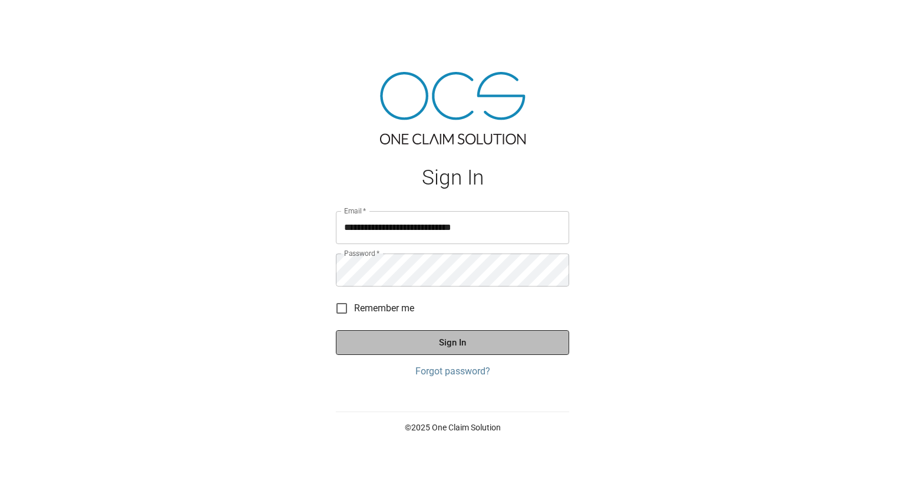  What do you see at coordinates (452, 177) in the screenshot?
I see `h1: Sign In` at bounding box center [452, 177].